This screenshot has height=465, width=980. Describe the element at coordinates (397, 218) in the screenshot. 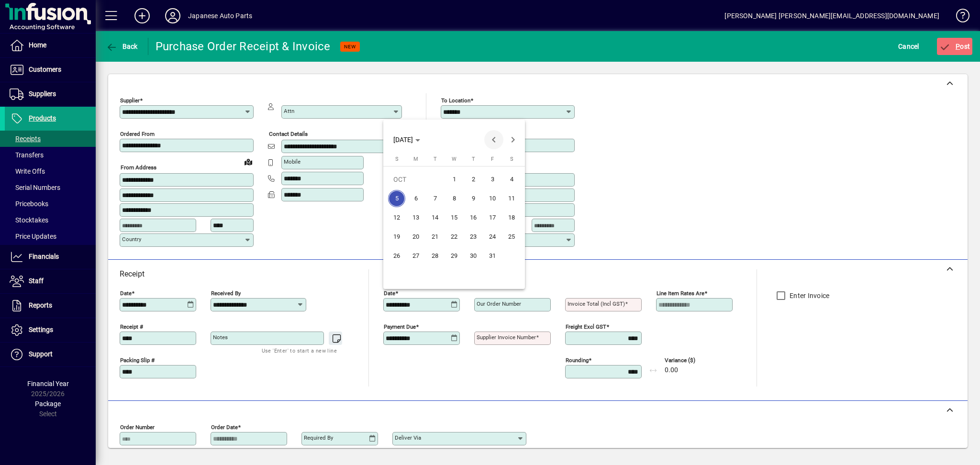

I see `span: 12` at that location.